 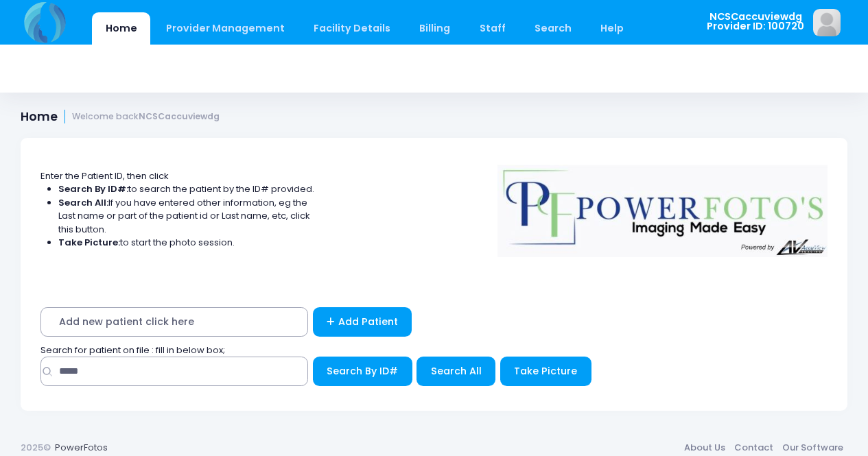 I want to click on span: Take Picture, so click(x=546, y=371).